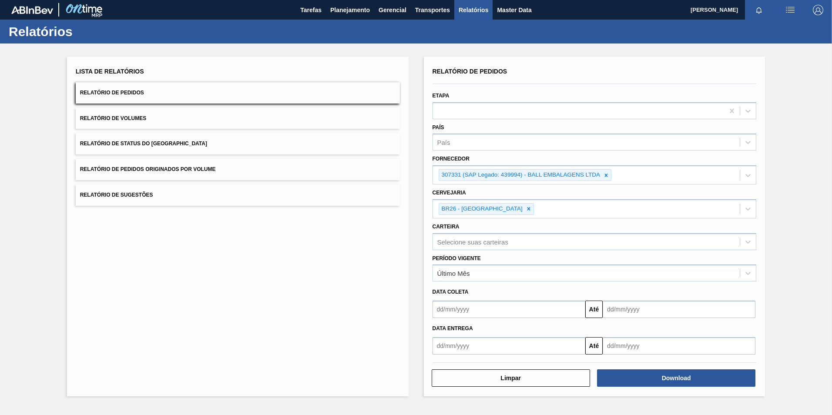 The width and height of the screenshot is (832, 415). What do you see at coordinates (237, 118) in the screenshot?
I see `button: Relatório de Volumes` at bounding box center [237, 118].